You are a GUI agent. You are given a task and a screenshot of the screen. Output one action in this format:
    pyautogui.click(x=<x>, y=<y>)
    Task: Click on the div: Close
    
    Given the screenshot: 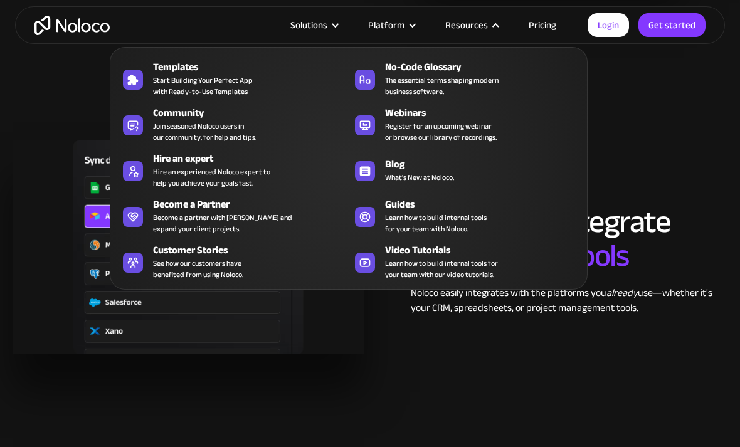 What is the action you would take?
    pyautogui.click(x=227, y=31)
    